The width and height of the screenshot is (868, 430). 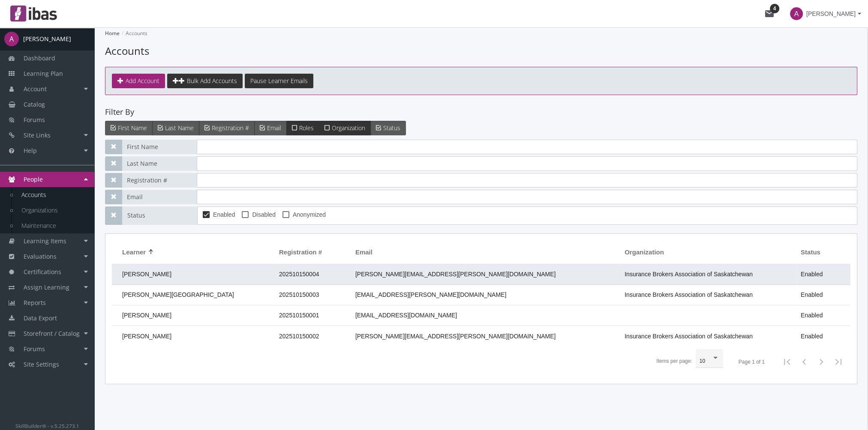 I want to click on a: Maintenance, so click(x=54, y=226).